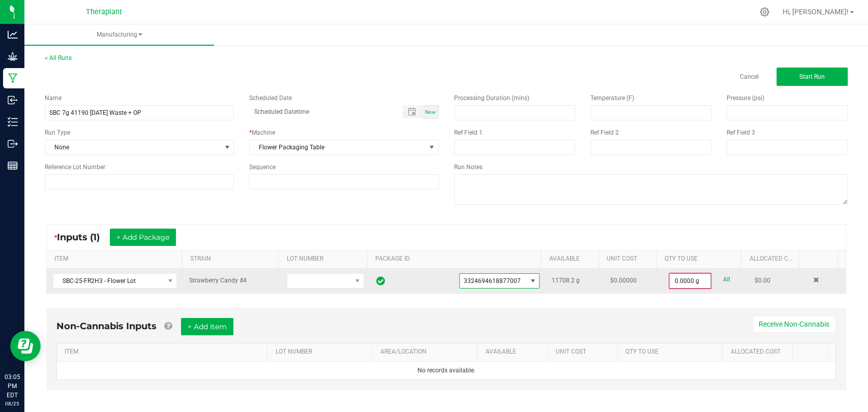  What do you see at coordinates (53, 98) in the screenshot?
I see `span: Name` at bounding box center [53, 98].